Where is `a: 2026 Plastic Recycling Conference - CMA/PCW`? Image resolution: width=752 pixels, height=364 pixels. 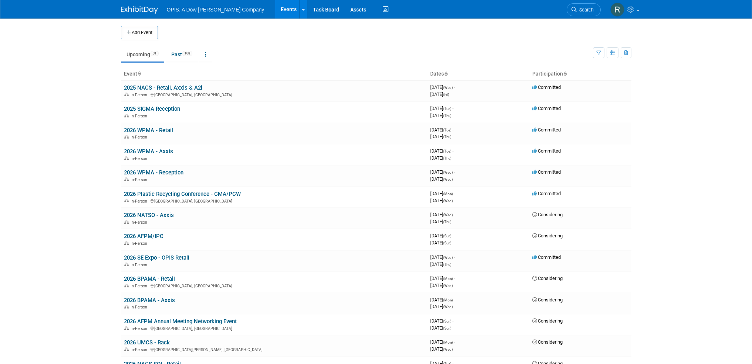
a: 2026 Plastic Recycling Conference - CMA/PCW is located at coordinates (182, 194).